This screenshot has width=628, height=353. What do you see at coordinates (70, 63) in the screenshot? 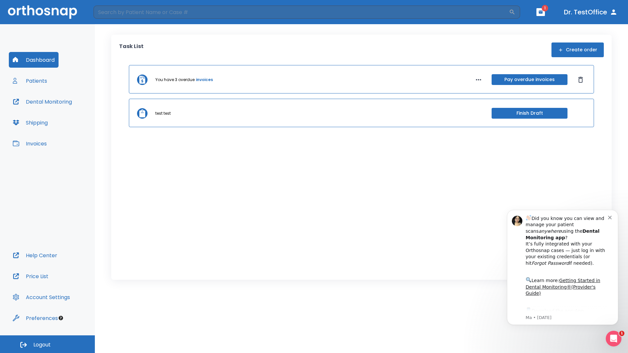
I see `div: Message content` at bounding box center [70, 63].